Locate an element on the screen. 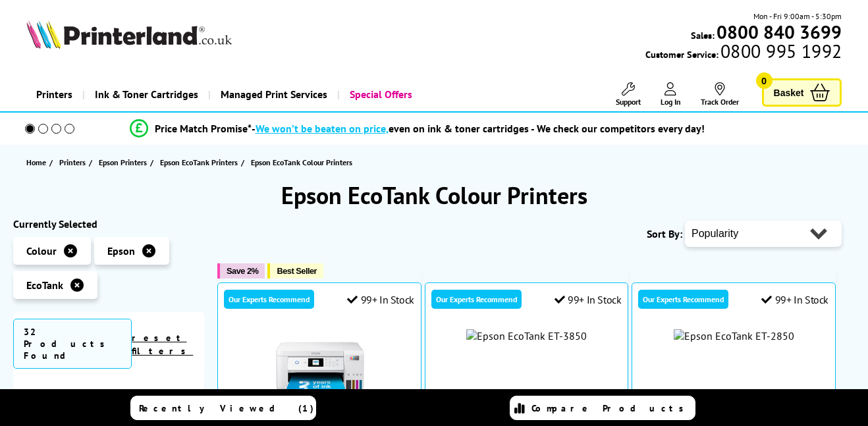 This screenshot has height=426, width=868. a: Epson EcoTank ET-2850 is located at coordinates (733, 336).